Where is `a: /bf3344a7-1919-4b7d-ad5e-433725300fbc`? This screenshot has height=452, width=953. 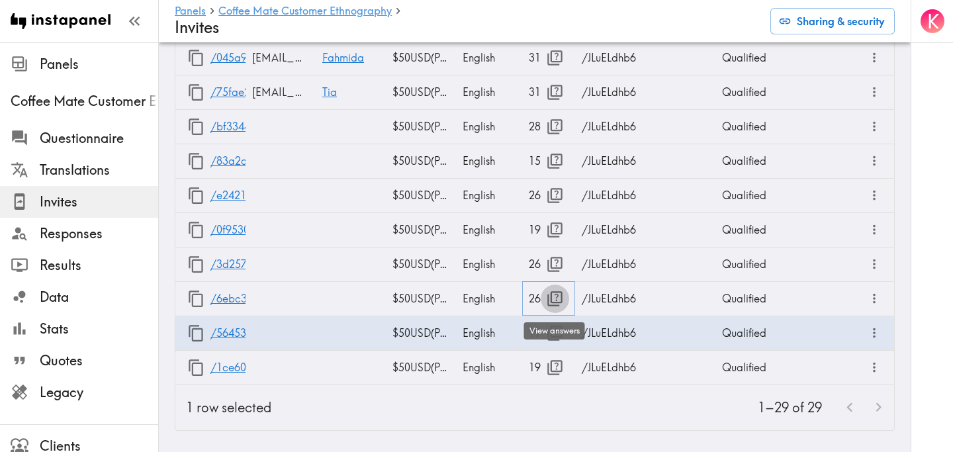 a: /bf3344a7-1919-4b7d-ad5e-433725300fbc is located at coordinates (319, 126).